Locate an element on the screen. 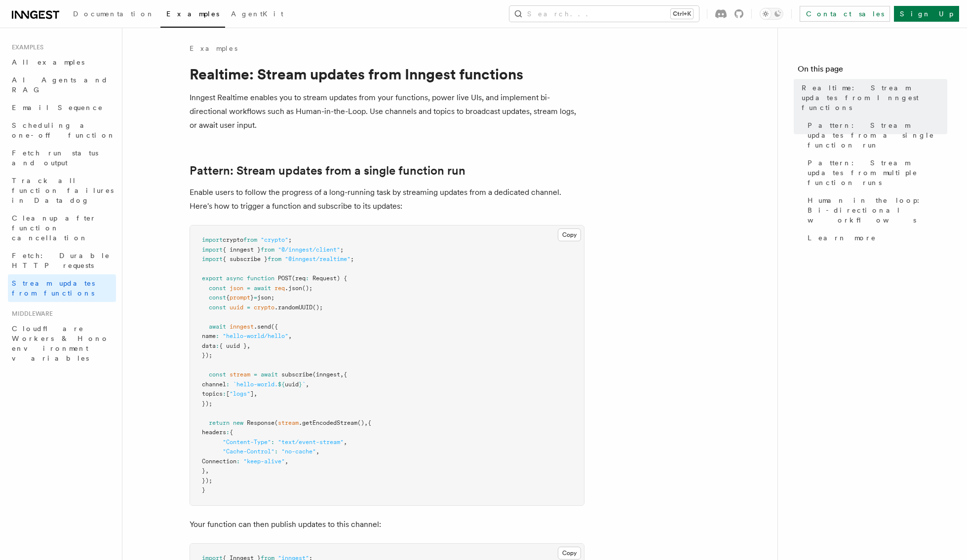 The height and width of the screenshot is (560, 967). span: { uuid } is located at coordinates (233, 346).